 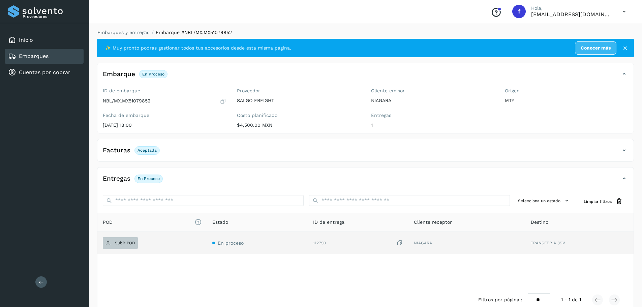 I want to click on span: POD, so click(x=152, y=222).